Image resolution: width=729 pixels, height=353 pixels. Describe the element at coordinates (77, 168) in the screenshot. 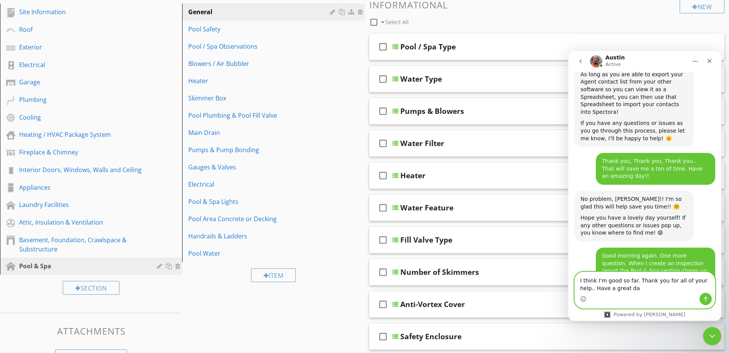

I see `div: Ali says…` at that location.